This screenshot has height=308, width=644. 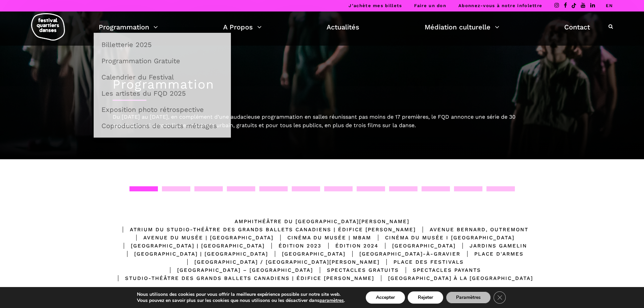 What do you see at coordinates (430, 5) in the screenshot?
I see `a: Faire un don` at bounding box center [430, 5].